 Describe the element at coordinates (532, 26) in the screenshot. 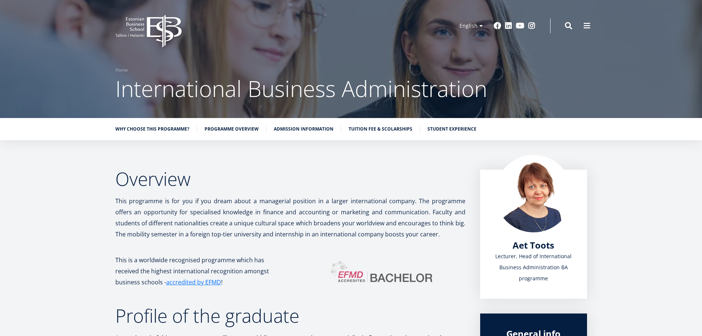

I see `a: Instagram` at that location.